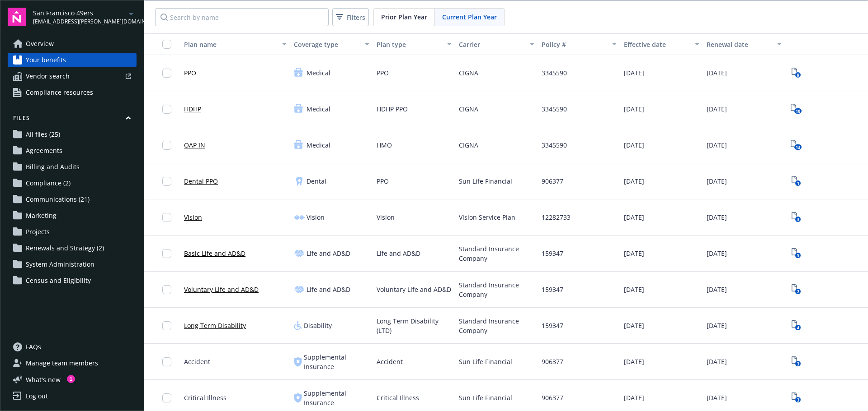 The image size is (868, 411). I want to click on button: Effective date, so click(661, 44).